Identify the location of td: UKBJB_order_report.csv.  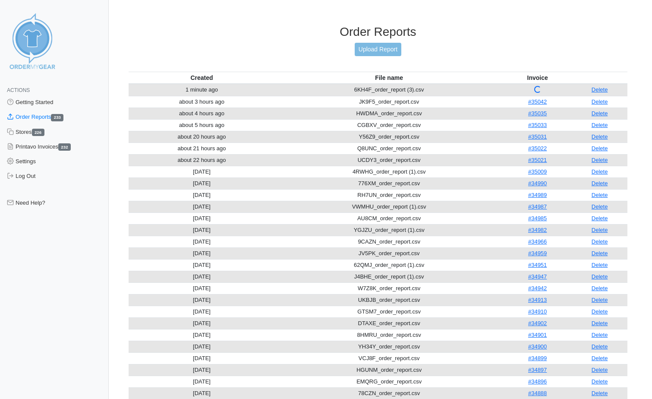
(389, 300).